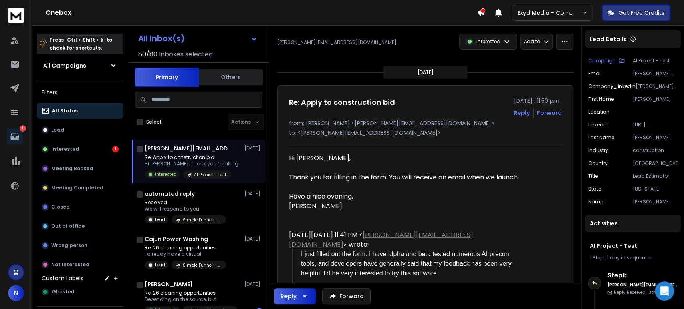  I want to click on h1: All Campaigns, so click(65, 66).